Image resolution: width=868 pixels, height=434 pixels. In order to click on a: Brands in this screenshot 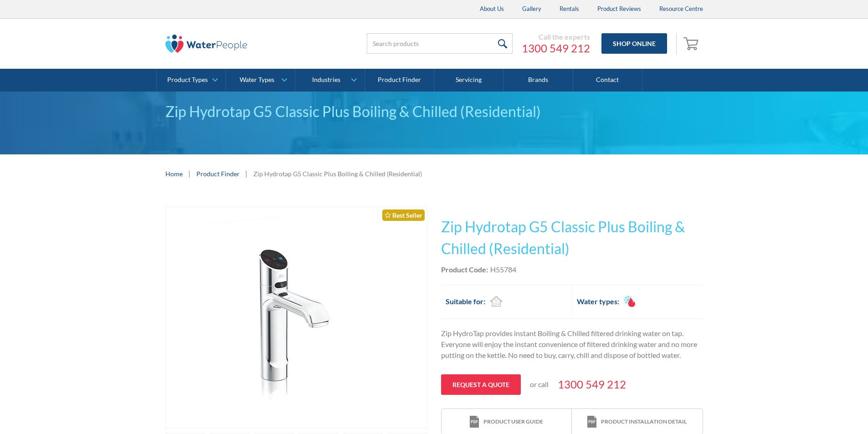, I will do `click(538, 80)`.